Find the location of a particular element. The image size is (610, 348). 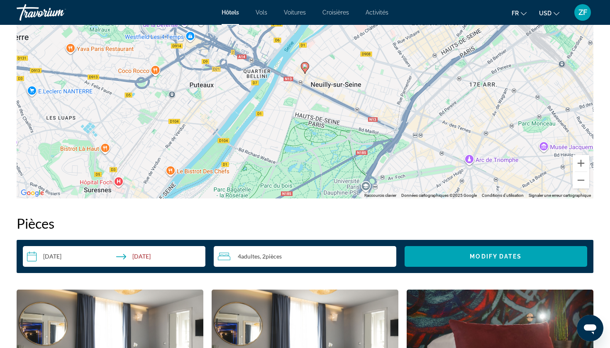

span: Croisières is located at coordinates (336, 12).